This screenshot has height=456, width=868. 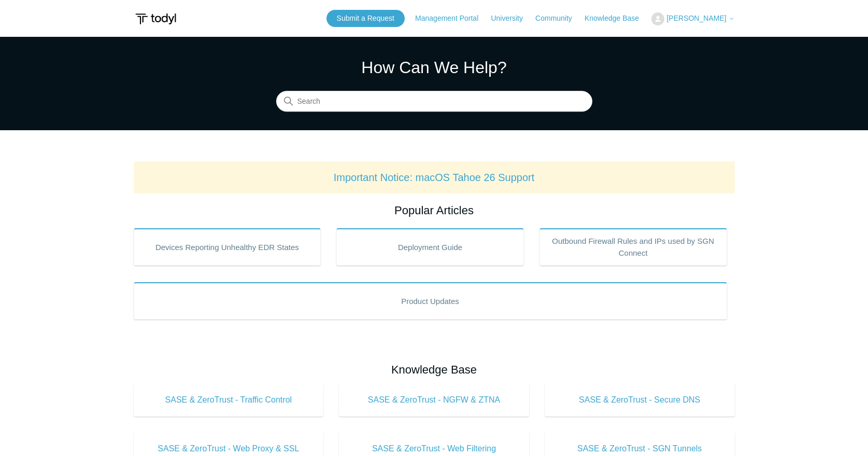 What do you see at coordinates (228, 400) in the screenshot?
I see `a: SASE & ZeroTrust - Traffic Control` at bounding box center [228, 400].